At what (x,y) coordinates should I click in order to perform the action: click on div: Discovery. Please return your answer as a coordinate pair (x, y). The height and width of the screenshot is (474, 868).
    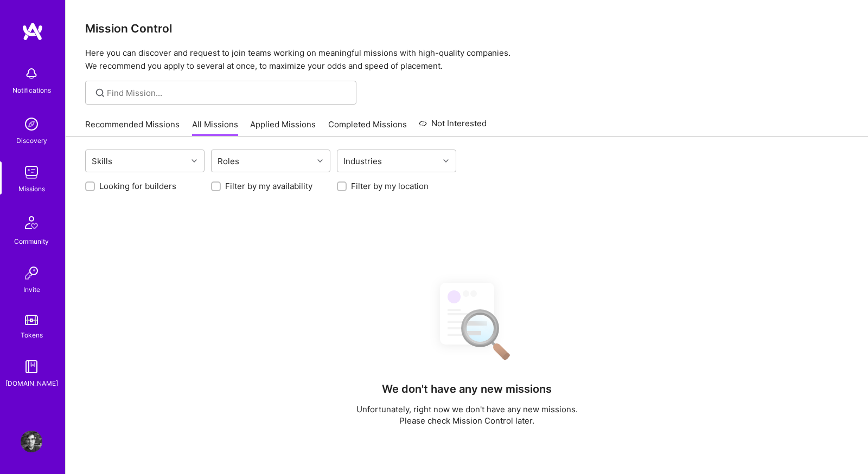
    Looking at the image, I should click on (31, 140).